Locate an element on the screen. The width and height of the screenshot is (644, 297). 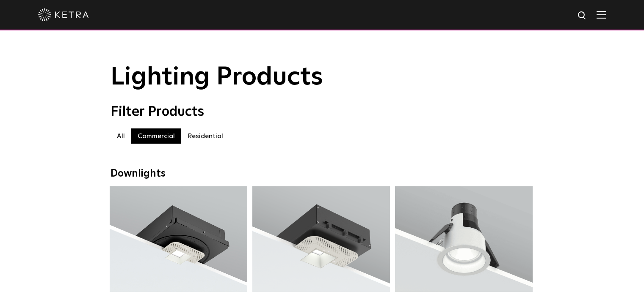
div: Downlights is located at coordinates (322, 174).